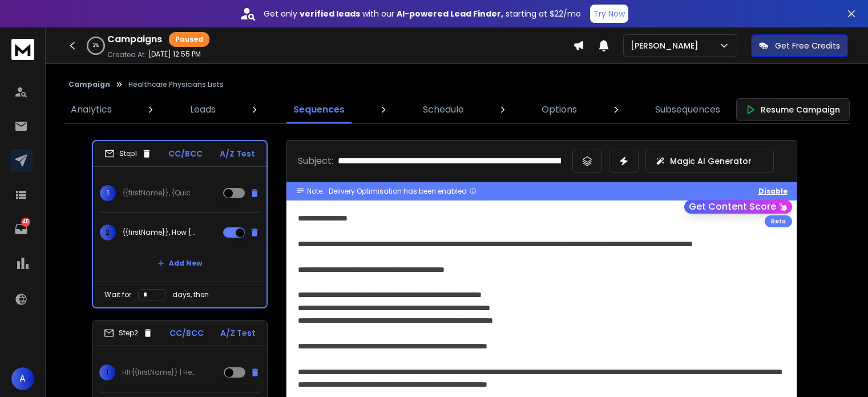 This screenshot has width=868, height=397. What do you see at coordinates (23, 379) in the screenshot?
I see `span: A` at bounding box center [23, 379].